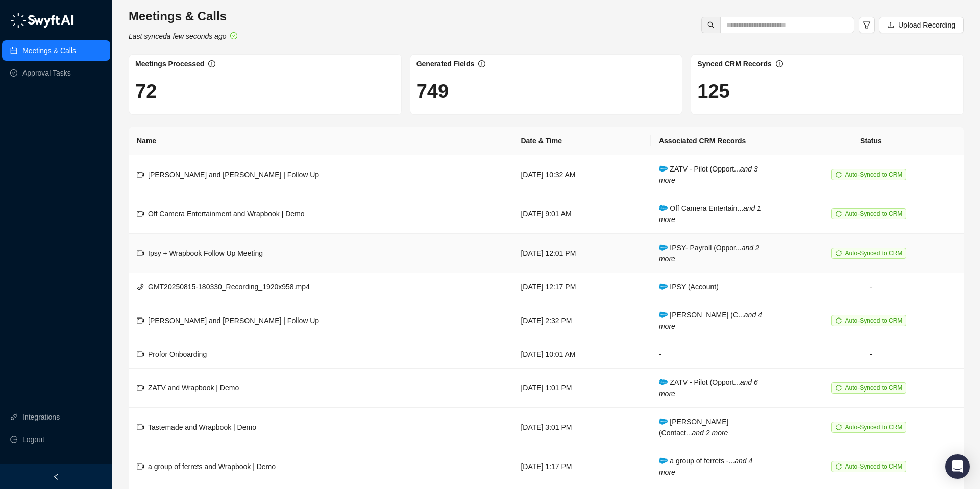 The height and width of the screenshot is (489, 980). What do you see at coordinates (827, 91) in the screenshot?
I see `h1: 125` at bounding box center [827, 91].